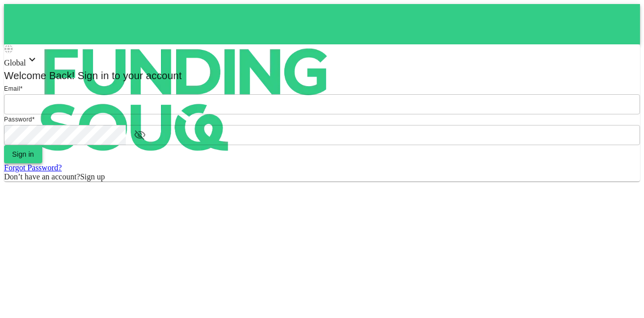  I want to click on span: Password, so click(18, 119).